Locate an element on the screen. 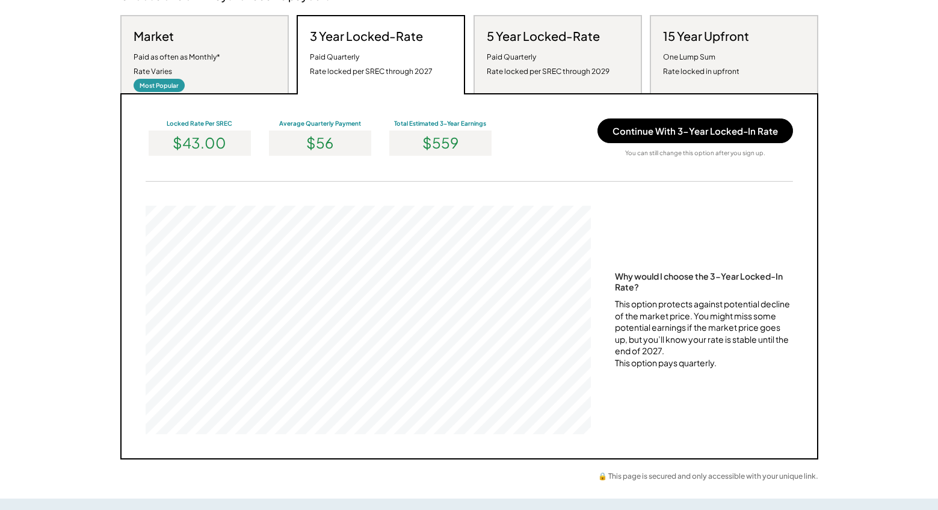 The image size is (938, 510). div: Locked Rate Per SREC is located at coordinates (200, 123).